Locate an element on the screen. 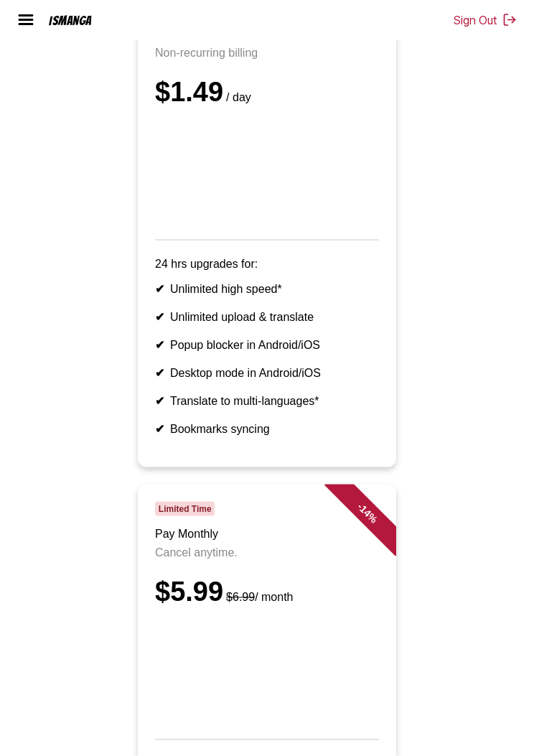 This screenshot has height=756, width=534. li: Translate to multi-languages* is located at coordinates (267, 400).